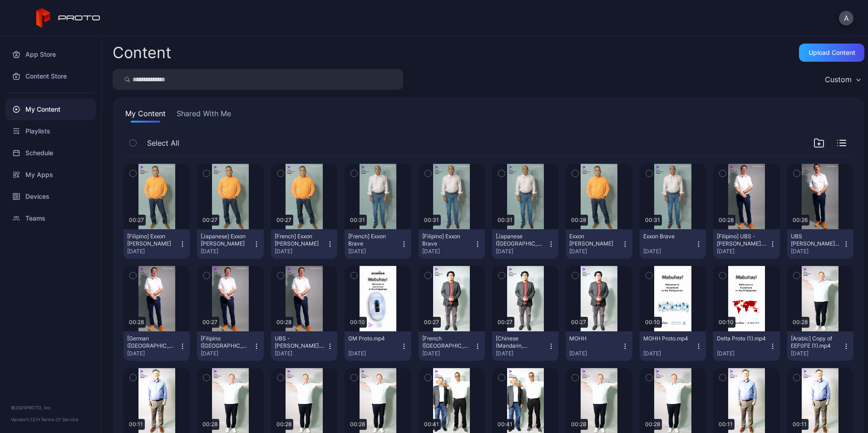 The width and height of the screenshot is (868, 433). What do you see at coordinates (838, 79) in the screenshot?
I see `div: Custom` at bounding box center [838, 79].